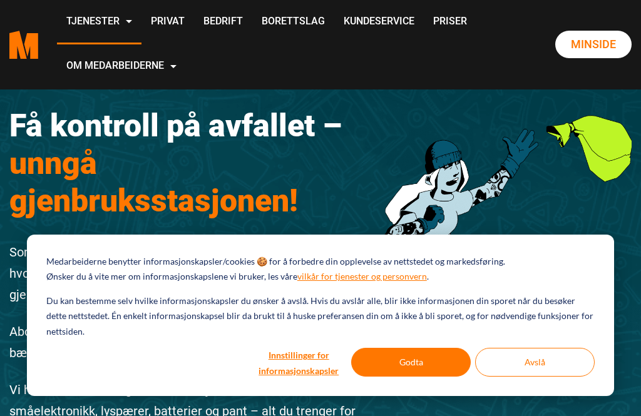 The width and height of the screenshot is (641, 416). What do you see at coordinates (410, 362) in the screenshot?
I see `button: Godta` at bounding box center [410, 362].